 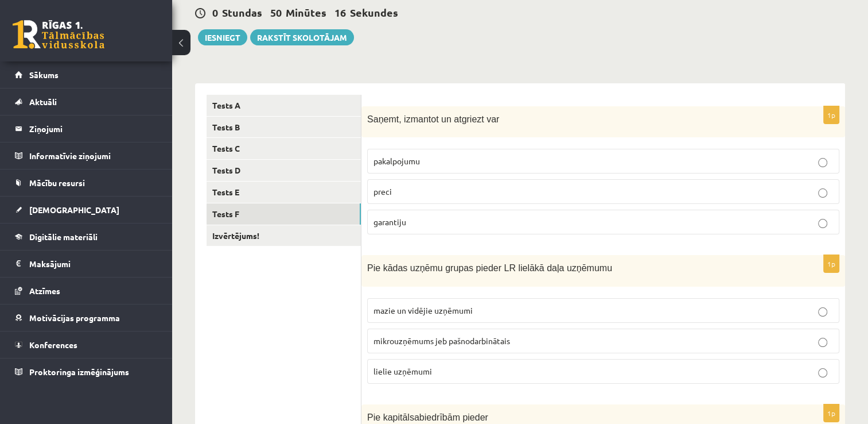 I want to click on span: Sekundes, so click(x=374, y=12).